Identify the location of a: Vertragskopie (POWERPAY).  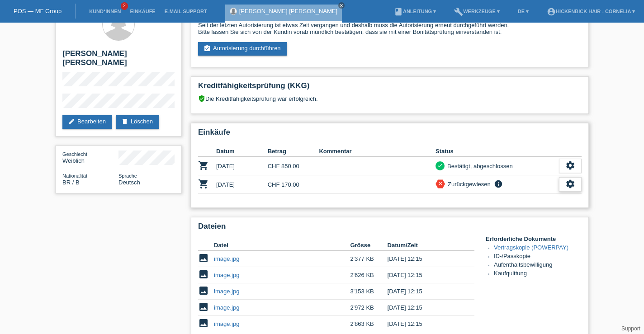
(531, 248).